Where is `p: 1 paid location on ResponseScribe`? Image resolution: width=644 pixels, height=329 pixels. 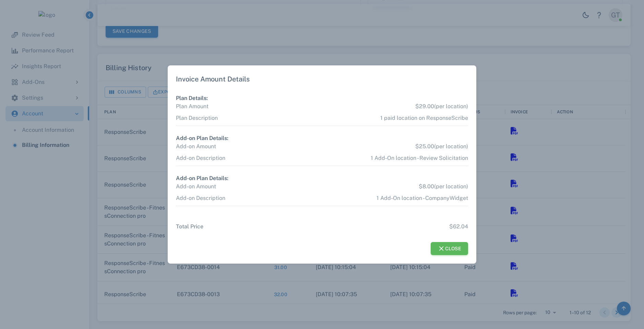 p: 1 paid location on ResponseScribe is located at coordinates (424, 118).